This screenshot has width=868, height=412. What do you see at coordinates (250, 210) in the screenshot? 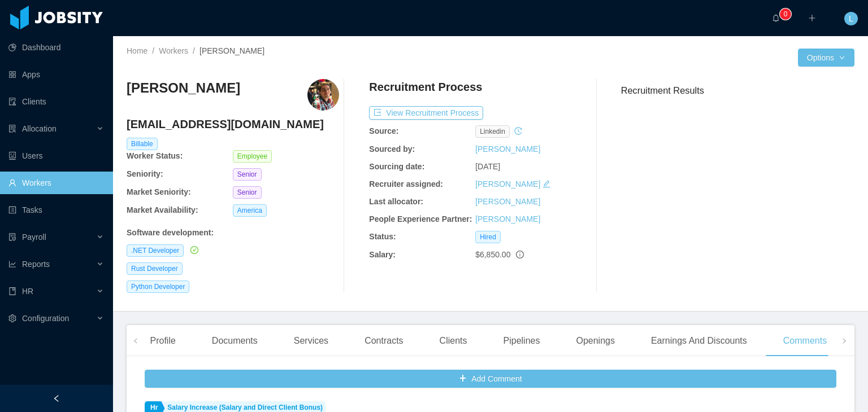
I see `span: America` at bounding box center [250, 210].